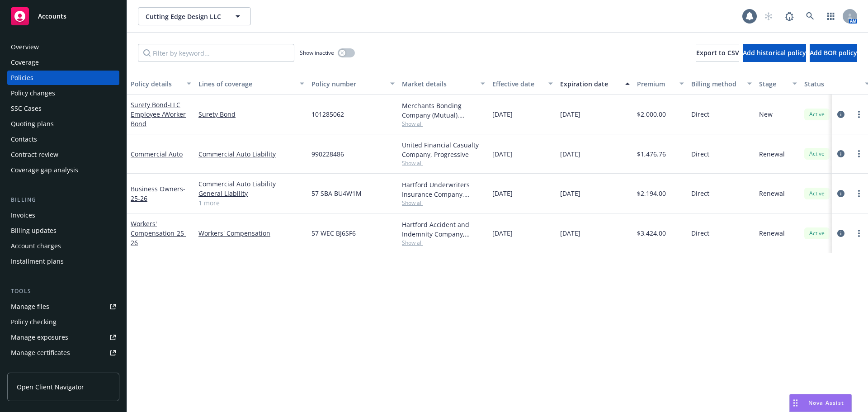  I want to click on span: 990228486, so click(328, 154).